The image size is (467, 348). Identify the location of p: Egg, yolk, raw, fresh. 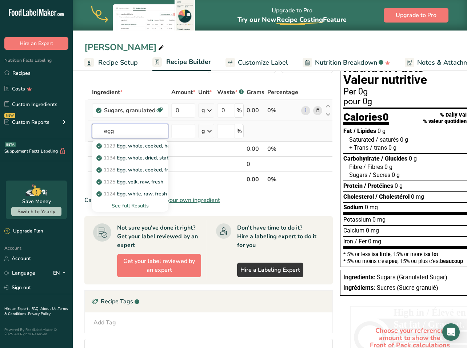
(130, 182).